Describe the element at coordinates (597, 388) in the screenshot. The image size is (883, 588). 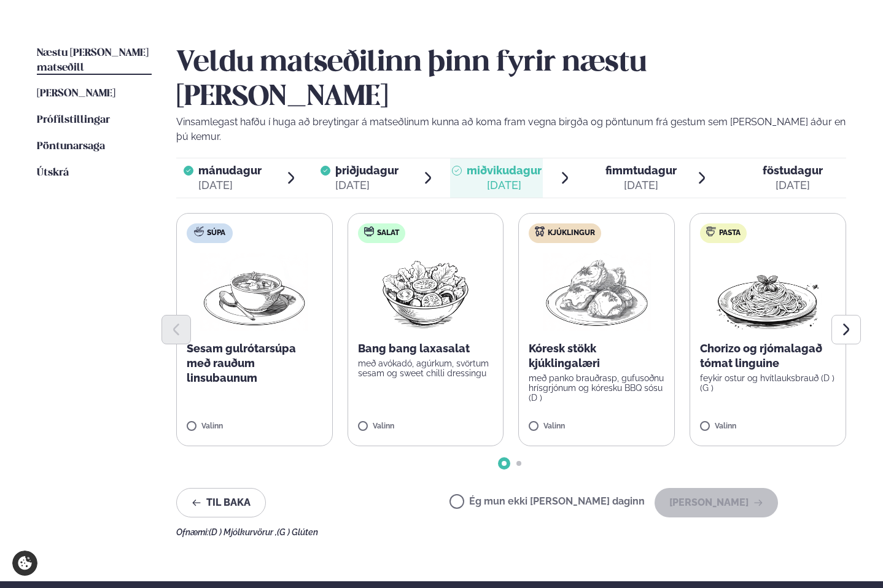
I see `p: með panko brauðrasp, gufusoðnu hrísgrjónum og kóresku BBQ sósu (D )` at that location.